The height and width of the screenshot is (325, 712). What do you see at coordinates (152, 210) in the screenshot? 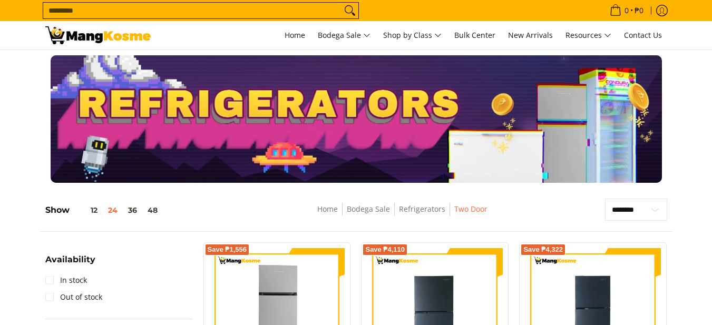
I see `button: 48` at bounding box center [152, 210].